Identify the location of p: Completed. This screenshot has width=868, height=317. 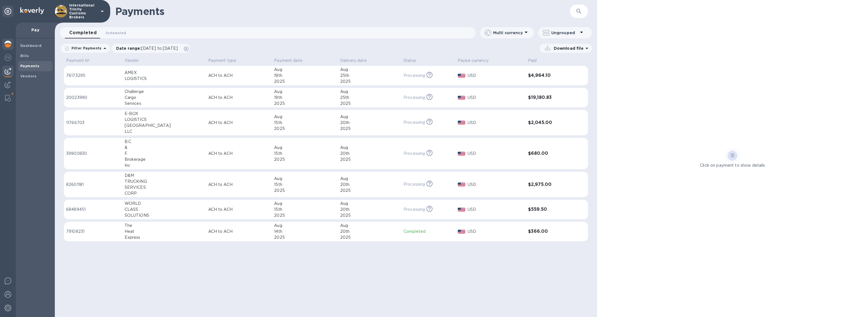
(428, 231).